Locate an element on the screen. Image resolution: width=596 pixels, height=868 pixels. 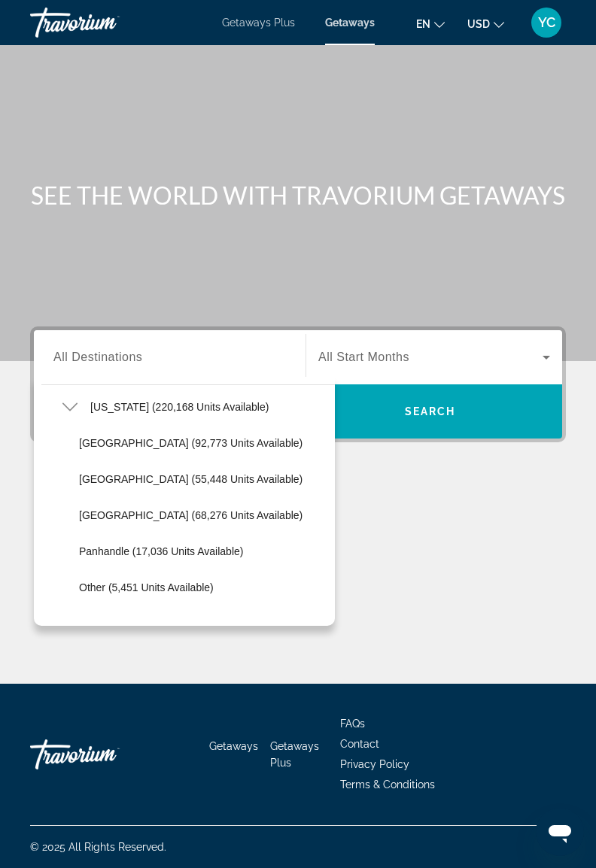
span: Panhandle (17,036 units available) is located at coordinates (161, 551).